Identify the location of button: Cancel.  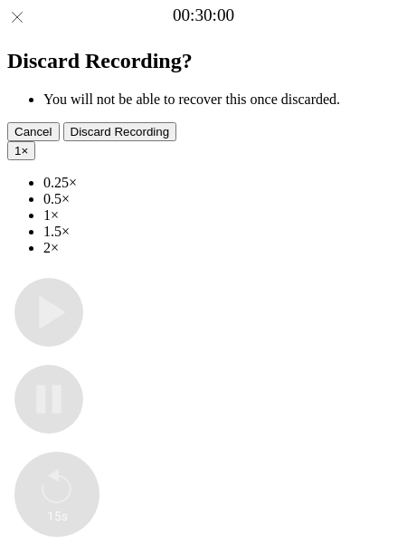
(33, 131).